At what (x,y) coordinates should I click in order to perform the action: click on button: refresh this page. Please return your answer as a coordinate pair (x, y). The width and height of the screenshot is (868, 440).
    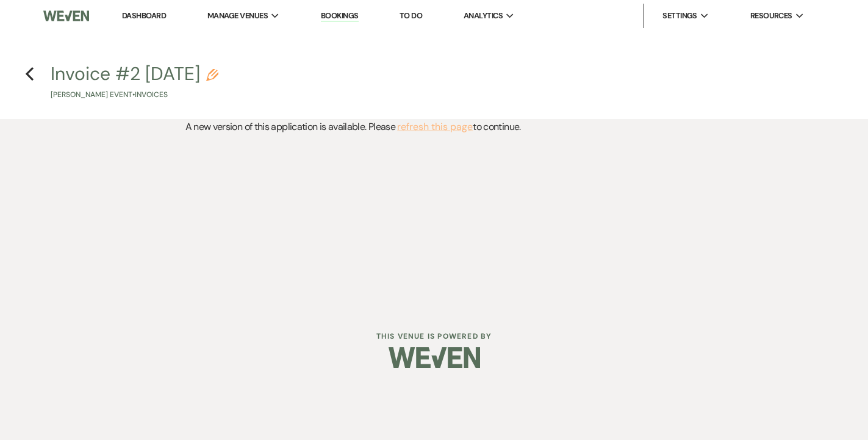
    Looking at the image, I should click on (435, 127).